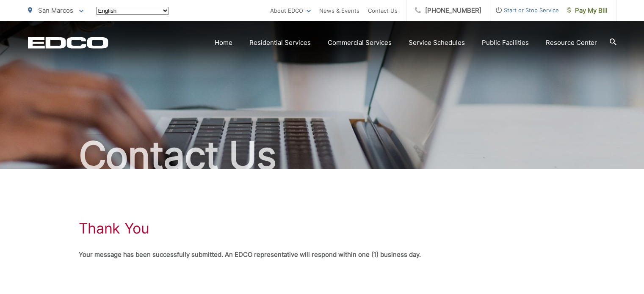  What do you see at coordinates (322, 156) in the screenshot?
I see `h2: Contact Us` at bounding box center [322, 156].